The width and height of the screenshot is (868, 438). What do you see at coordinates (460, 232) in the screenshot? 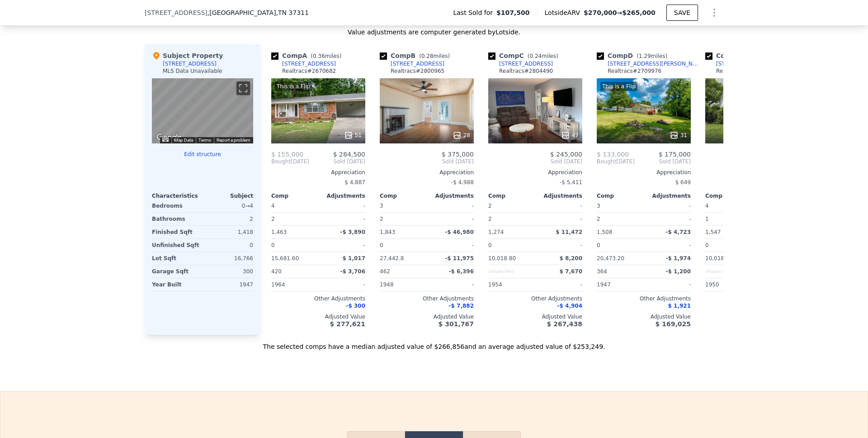
I see `span: -$ 46,980` at bounding box center [460, 232].